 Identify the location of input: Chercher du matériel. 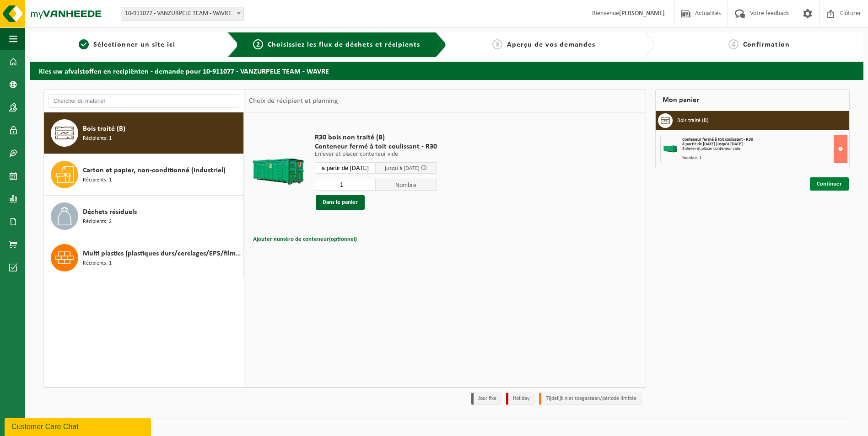
(144, 101).